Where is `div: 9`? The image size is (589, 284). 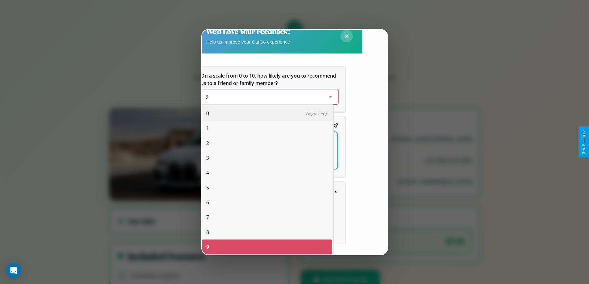
div: 9 is located at coordinates (267, 247).